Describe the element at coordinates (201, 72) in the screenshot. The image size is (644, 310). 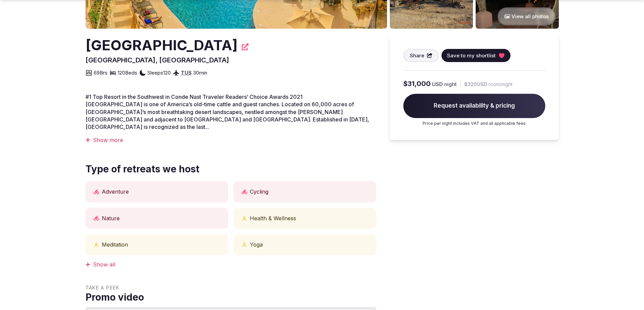
I see `span: 30 min` at that location.